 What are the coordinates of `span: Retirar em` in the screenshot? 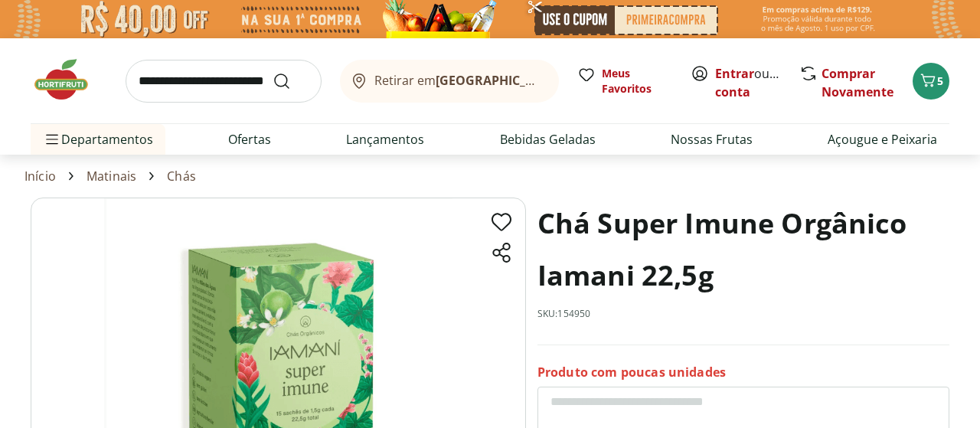 It's located at (459, 81).